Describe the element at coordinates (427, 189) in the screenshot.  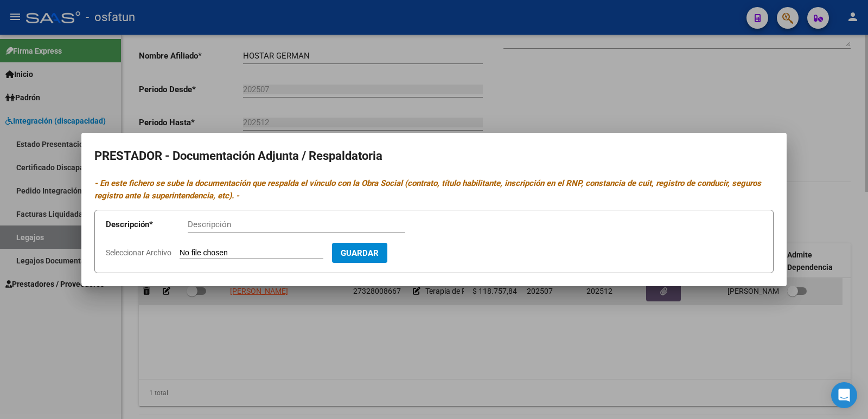
I see `i: - En este fichero se sube la documentación que respalda el vínculo con la Obra Social (contrato, ...` at that location.